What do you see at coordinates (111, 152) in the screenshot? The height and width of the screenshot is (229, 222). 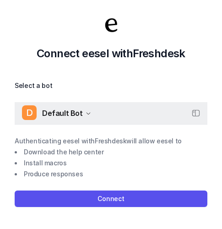 I see `li: Download the help center` at bounding box center [111, 152].